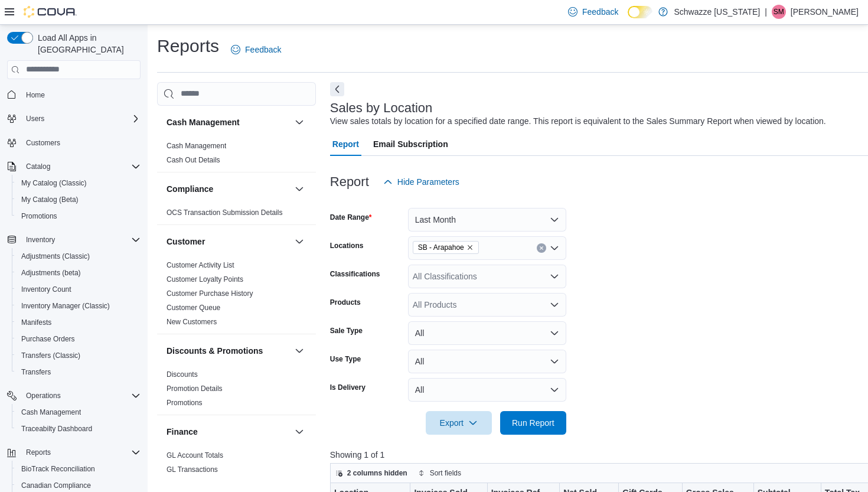  I want to click on div: Finance, so click(237, 465).